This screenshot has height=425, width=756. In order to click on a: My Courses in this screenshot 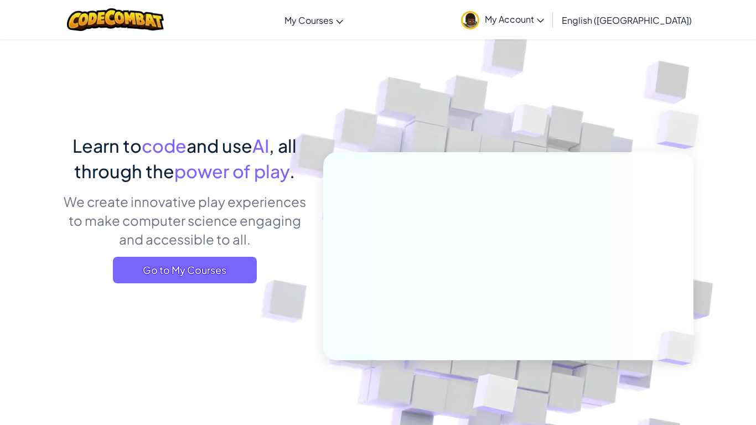, I will do `click(314, 20)`.